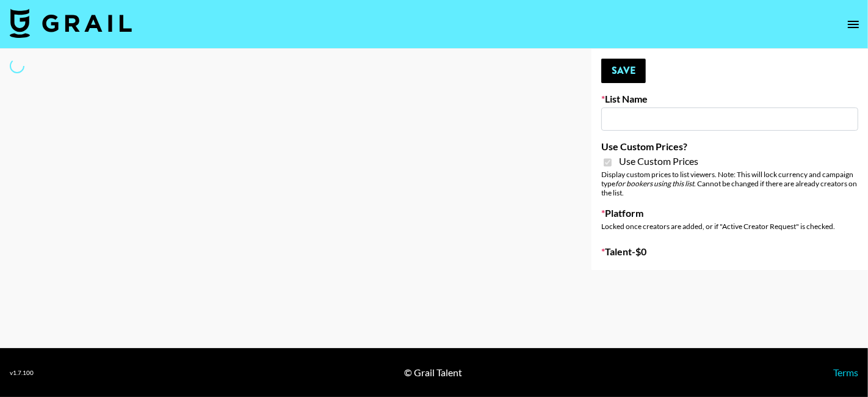  I want to click on label: List Name, so click(730, 99).